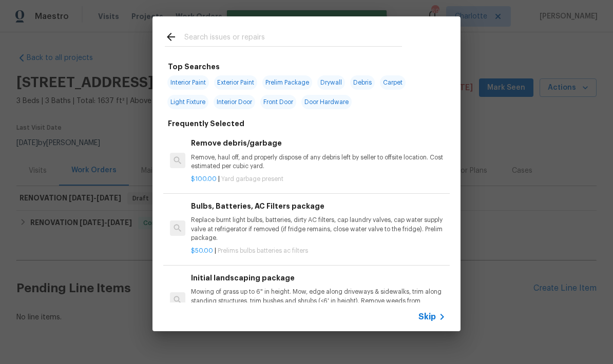 This screenshot has height=364, width=613. What do you see at coordinates (188, 102) in the screenshot?
I see `span: Light Fixture` at bounding box center [188, 102].